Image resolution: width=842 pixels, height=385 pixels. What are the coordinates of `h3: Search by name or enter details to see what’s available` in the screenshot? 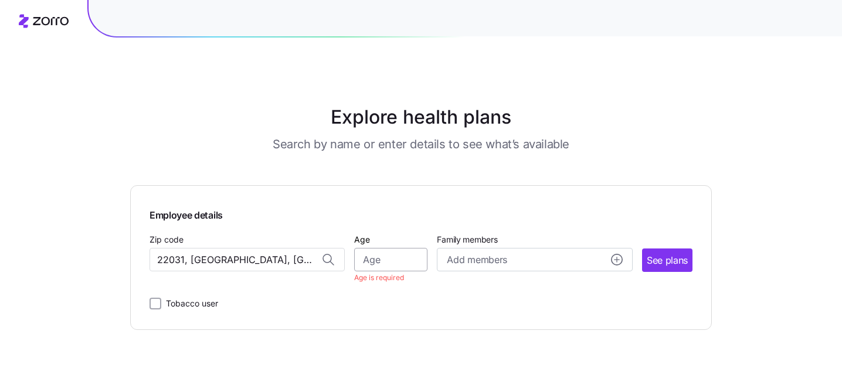 It's located at (421, 144).